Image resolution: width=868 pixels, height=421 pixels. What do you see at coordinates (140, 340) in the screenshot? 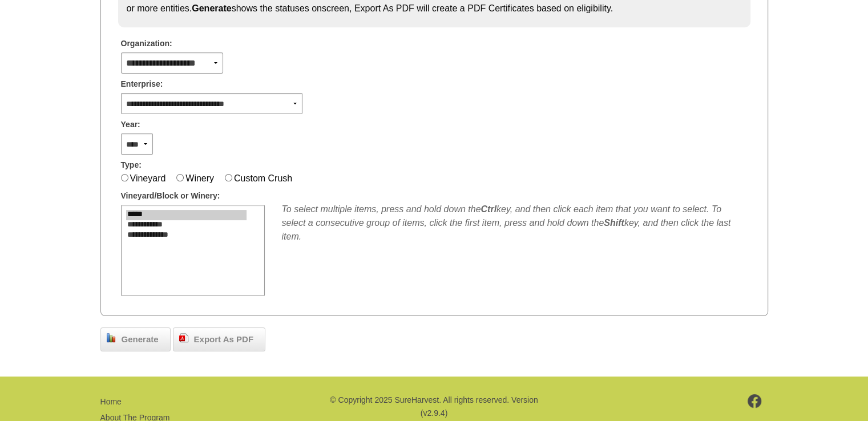
I see `span: Generate` at bounding box center [140, 340].